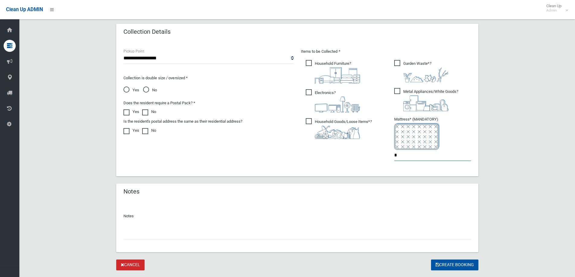 The height and width of the screenshot is (277, 575). What do you see at coordinates (555, 8) in the screenshot?
I see `span: Clean Up` at bounding box center [555, 8].